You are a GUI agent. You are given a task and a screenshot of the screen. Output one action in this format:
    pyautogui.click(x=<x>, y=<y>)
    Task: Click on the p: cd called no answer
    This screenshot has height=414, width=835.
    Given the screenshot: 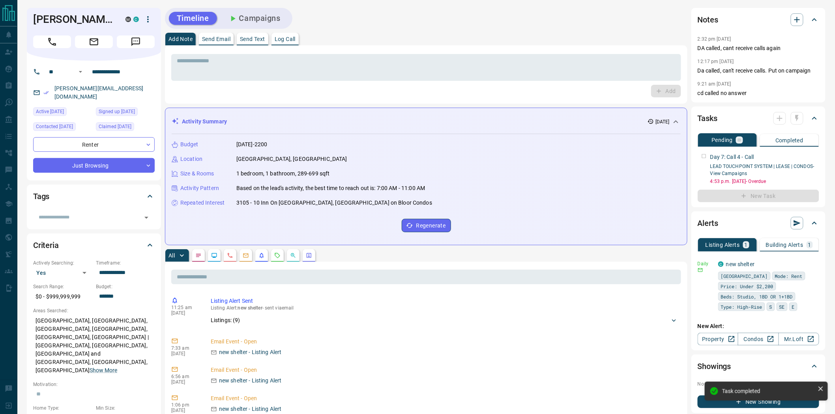 What is the action you would take?
    pyautogui.click(x=758, y=93)
    